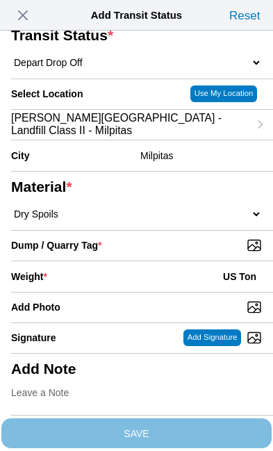 The image size is (273, 451). What do you see at coordinates (245, 15) in the screenshot?
I see `ion-button: Reset` at bounding box center [245, 15].